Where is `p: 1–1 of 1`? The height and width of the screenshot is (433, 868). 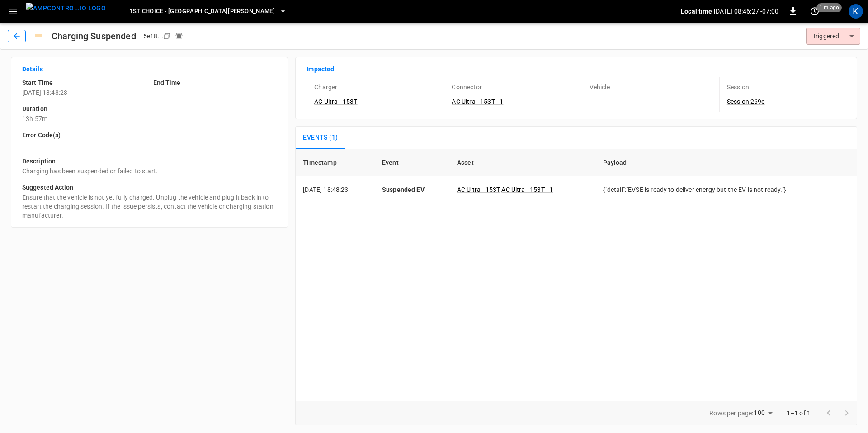 p: 1–1 of 1 is located at coordinates (798, 413).